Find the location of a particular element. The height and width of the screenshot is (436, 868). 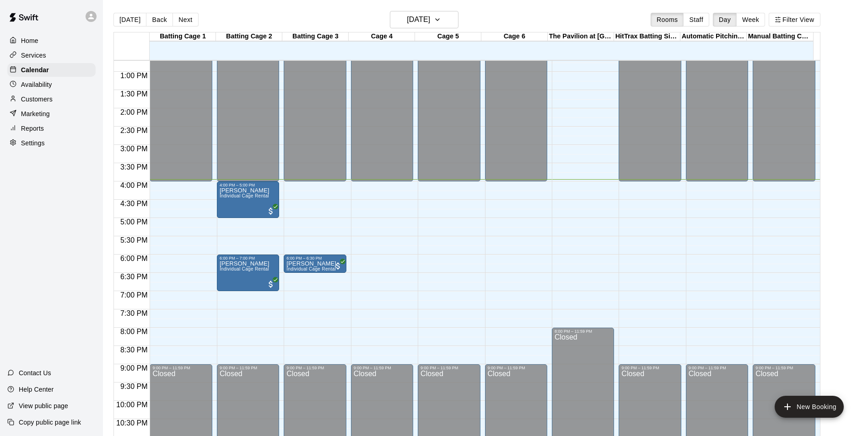

span: 5:30 PM is located at coordinates (134, 240).